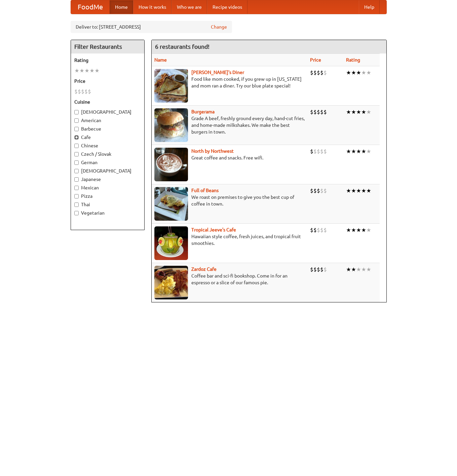 The height and width of the screenshot is (476, 457). Describe the element at coordinates (108, 137) in the screenshot. I see `label: Cafe` at that location.